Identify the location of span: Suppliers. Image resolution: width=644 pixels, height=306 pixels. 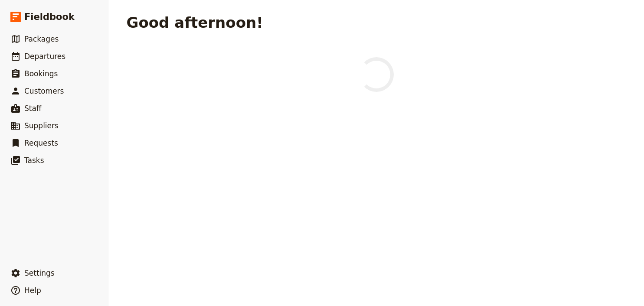
(41, 126).